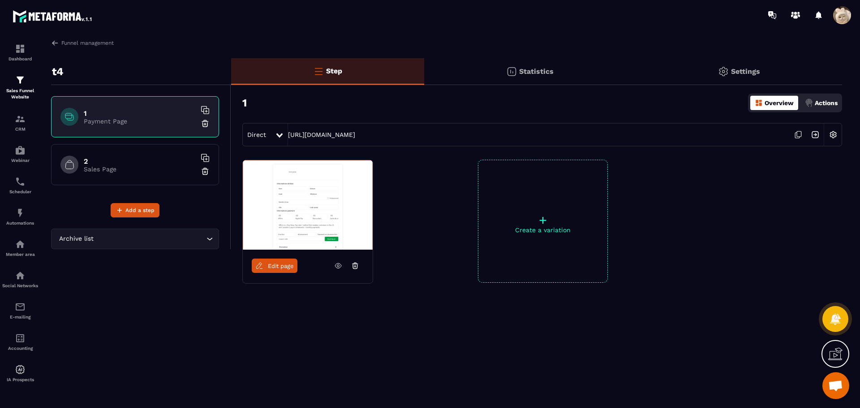 The width and height of the screenshot is (860, 408). What do you see at coordinates (20, 338) in the screenshot?
I see `img: accountant` at bounding box center [20, 338].